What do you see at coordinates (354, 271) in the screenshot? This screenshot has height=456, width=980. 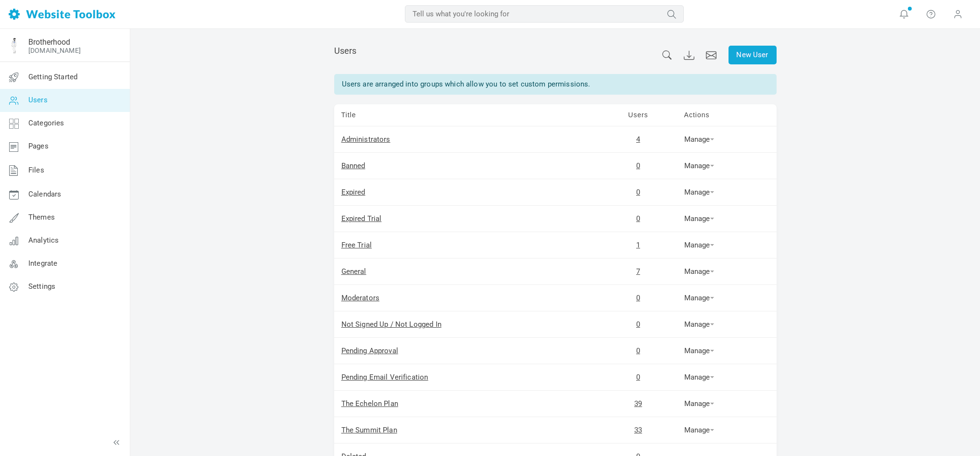 I see `a: General` at bounding box center [354, 271].